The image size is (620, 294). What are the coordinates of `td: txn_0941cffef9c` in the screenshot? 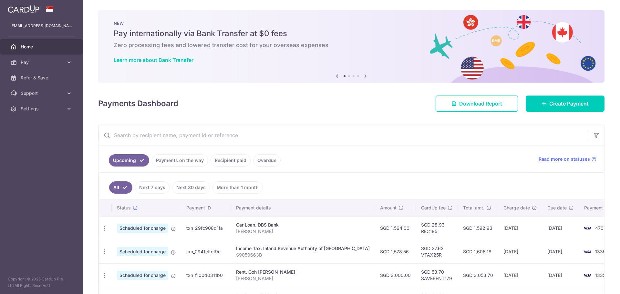 It's located at (206, 252).